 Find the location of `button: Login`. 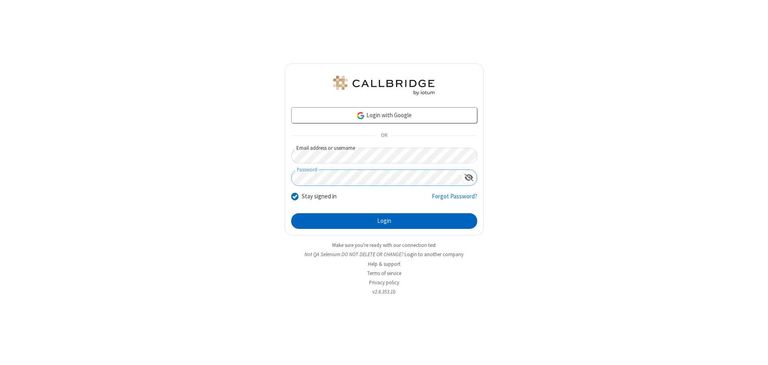

button: Login is located at coordinates (384, 221).